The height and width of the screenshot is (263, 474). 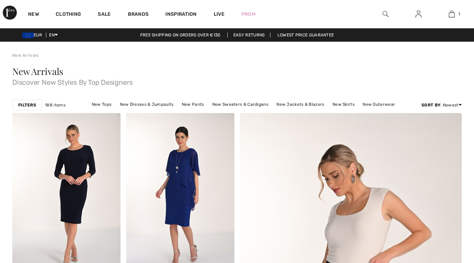 I want to click on span: EUR, so click(x=34, y=35).